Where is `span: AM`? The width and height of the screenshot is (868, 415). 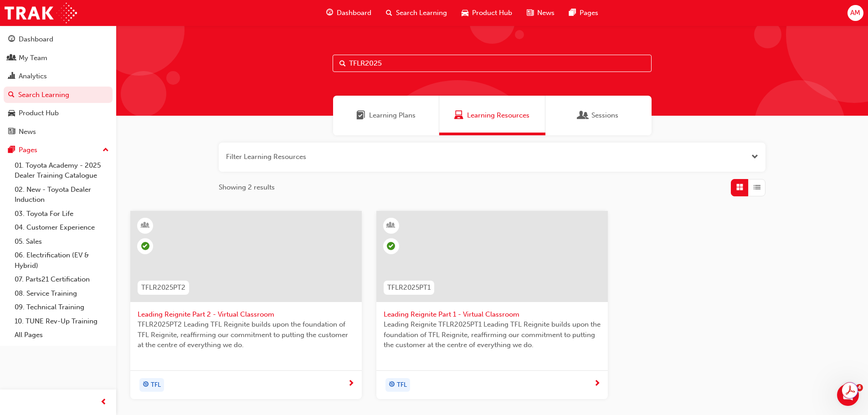
span: AM is located at coordinates (855, 13).